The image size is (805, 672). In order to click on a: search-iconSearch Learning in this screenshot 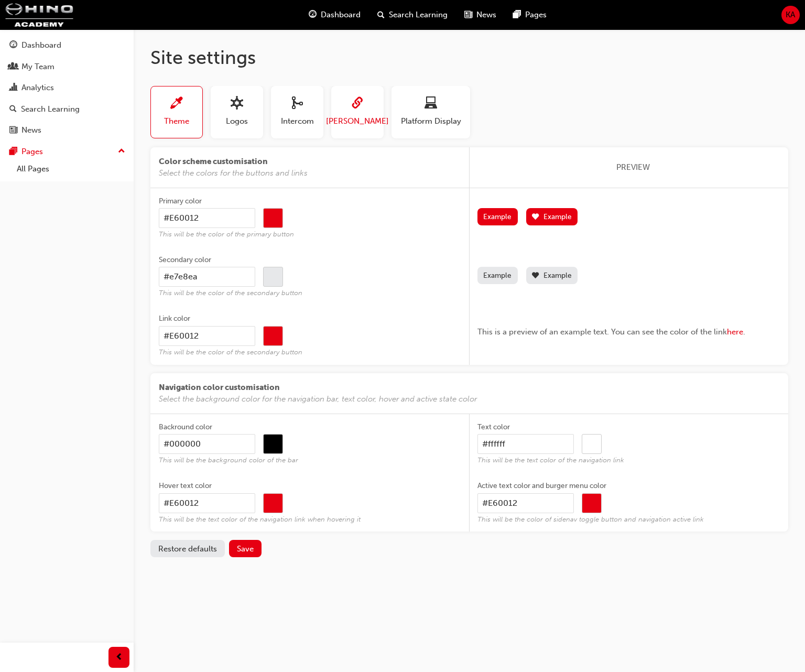, I will do `click(413, 14)`.